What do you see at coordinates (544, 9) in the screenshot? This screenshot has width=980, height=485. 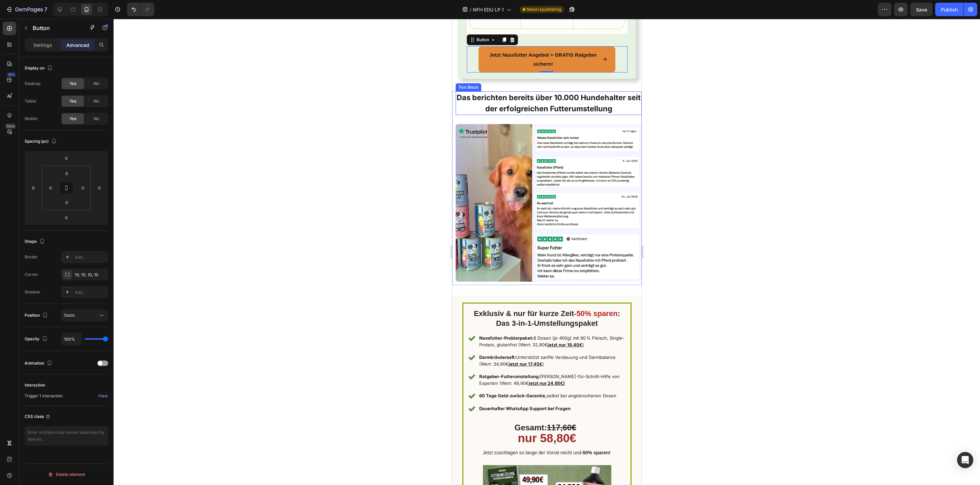 I see `span: Need republishing` at bounding box center [544, 9].